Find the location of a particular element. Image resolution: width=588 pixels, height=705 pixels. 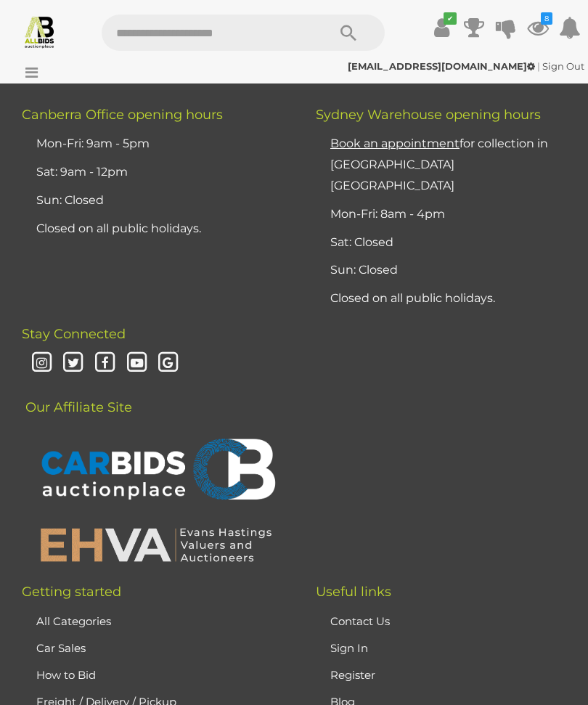

li: Sat: Closed is located at coordinates (450, 243).